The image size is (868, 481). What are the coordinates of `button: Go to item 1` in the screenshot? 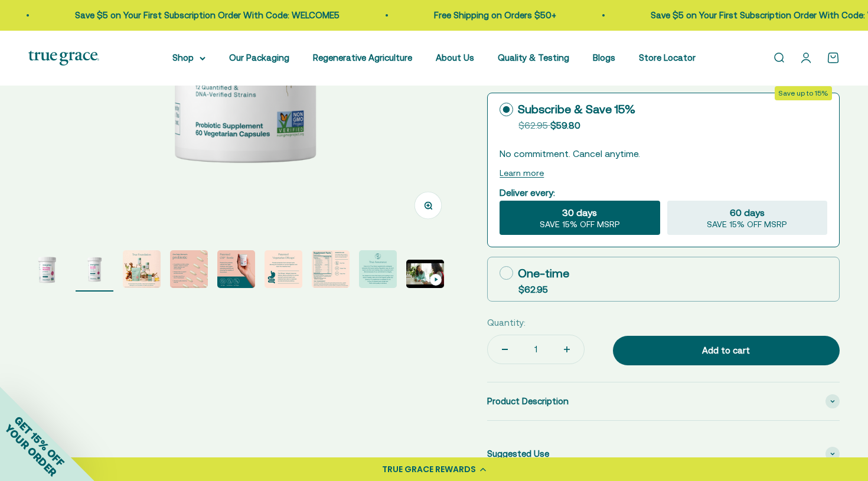 It's located at (47, 271).